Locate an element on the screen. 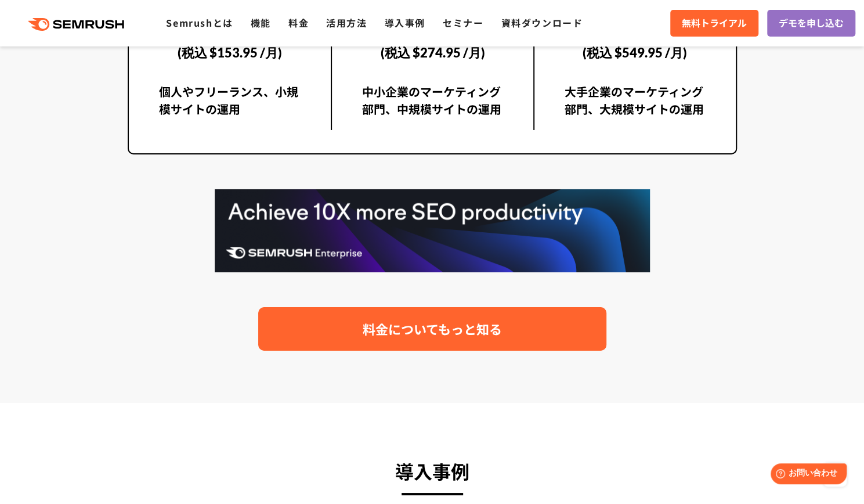 The width and height of the screenshot is (864, 504). a: 活用方法 is located at coordinates (346, 22).